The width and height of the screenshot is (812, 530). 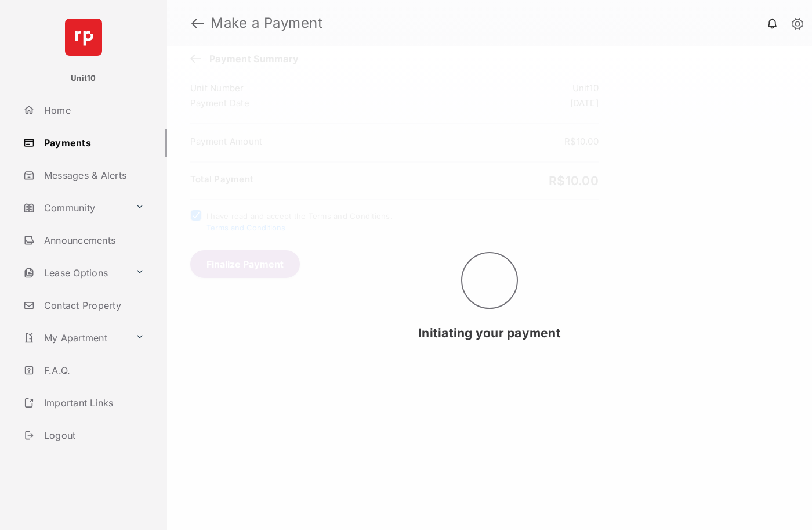 I want to click on img: svg+xml;base64,PHN2ZyB4bWxucz0iaHR0cDovL3d3dy53My5vcmcvMjAwMC9zdmciIHdpZHRoPSI2NCIgaGVpZ2h0PSI2NC..., so click(x=83, y=38).